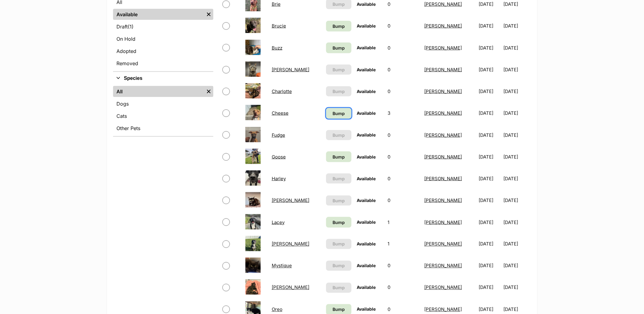 The width and height of the screenshot is (644, 314). What do you see at coordinates (277, 310) in the screenshot?
I see `a: Oreo` at bounding box center [277, 310].